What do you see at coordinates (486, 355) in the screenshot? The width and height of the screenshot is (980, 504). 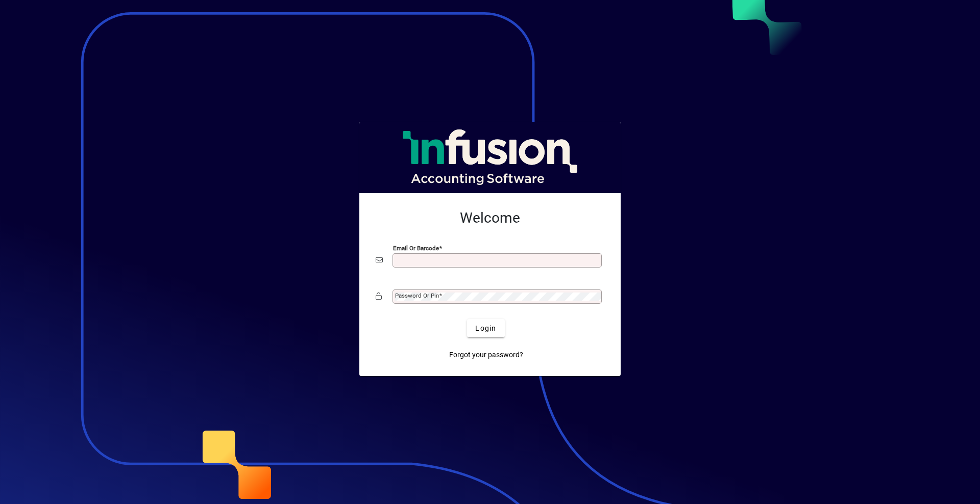 I see `span: Forgot your password?` at bounding box center [486, 355].